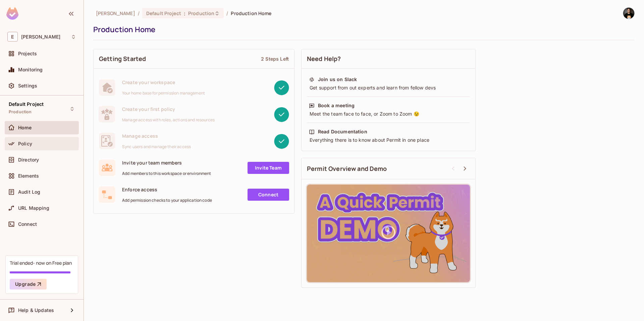  What do you see at coordinates (29, 176) in the screenshot?
I see `span: Elements` at bounding box center [29, 176].